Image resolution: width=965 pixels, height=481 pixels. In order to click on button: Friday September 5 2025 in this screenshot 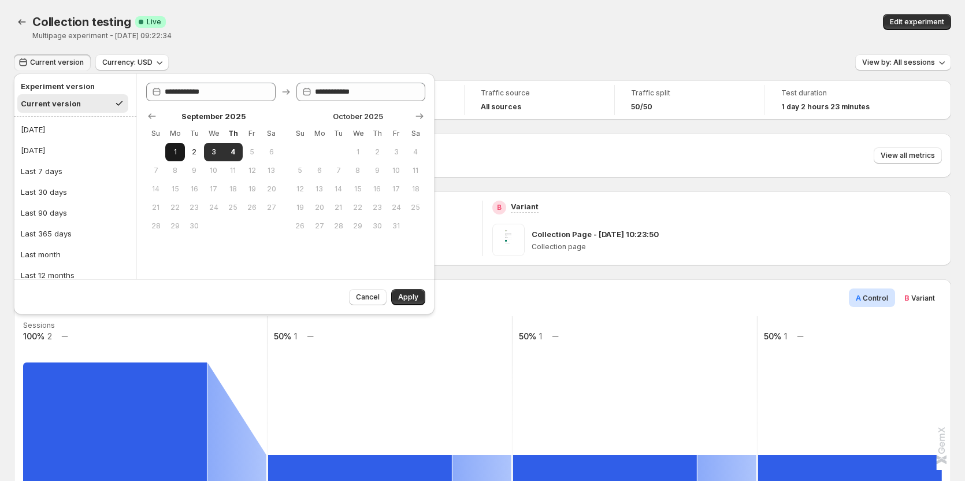, I will do `click(252, 152)`.